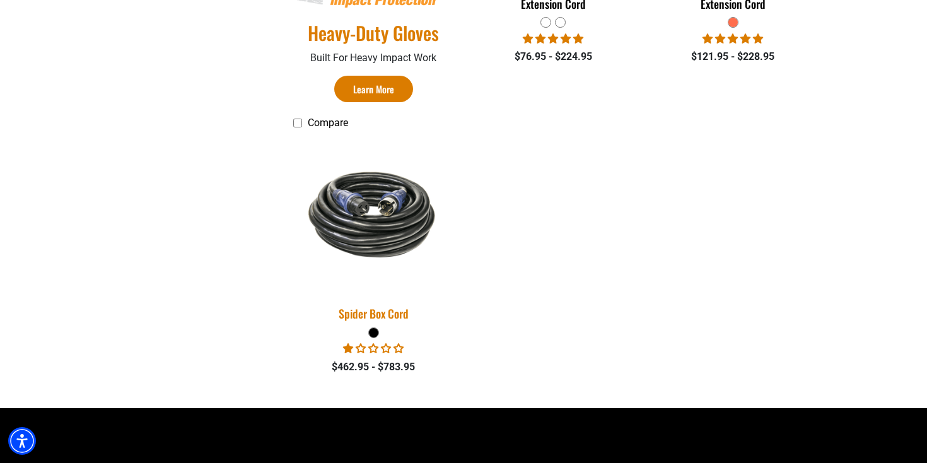 This screenshot has height=463, width=927. I want to click on div: $462.95 - $783.95, so click(373, 367).